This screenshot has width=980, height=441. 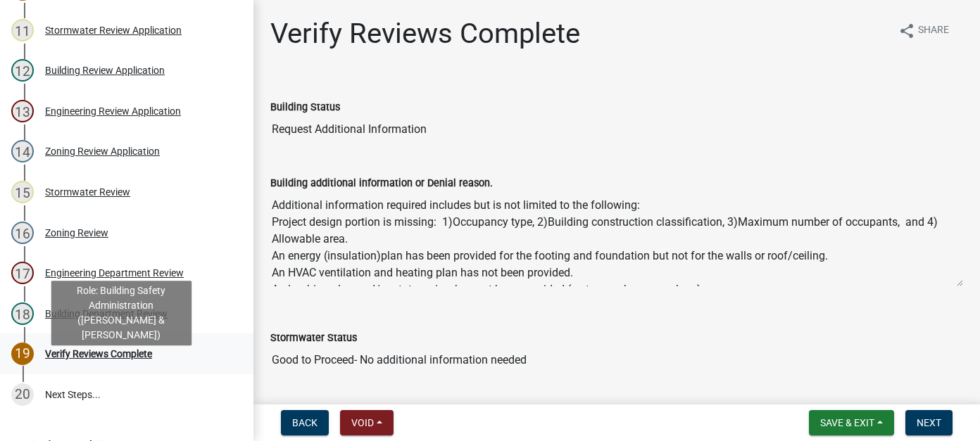 What do you see at coordinates (928, 423) in the screenshot?
I see `span: Next` at bounding box center [928, 423].